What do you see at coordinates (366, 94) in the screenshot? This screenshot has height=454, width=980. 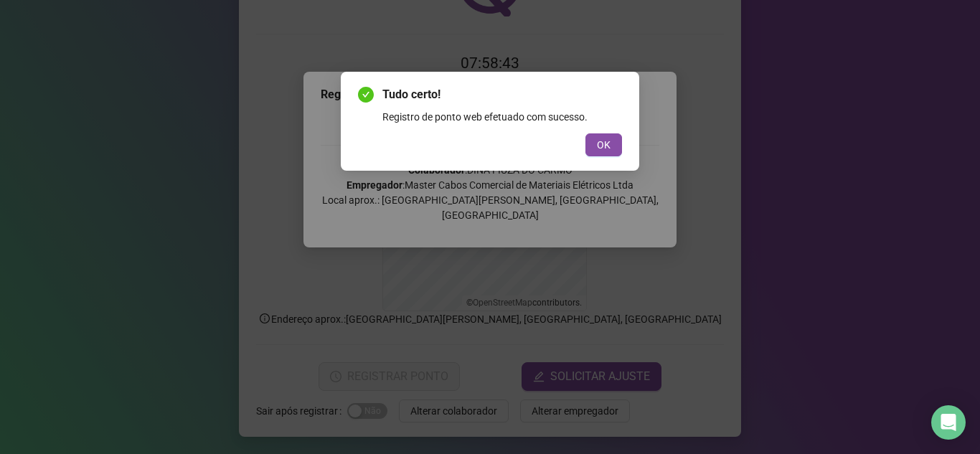 I see `span: check-circle` at bounding box center [366, 94].